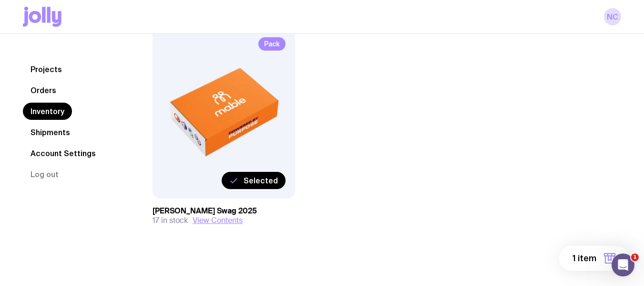  What do you see at coordinates (594, 258) in the screenshot?
I see `button: 1 item` at bounding box center [594, 258].